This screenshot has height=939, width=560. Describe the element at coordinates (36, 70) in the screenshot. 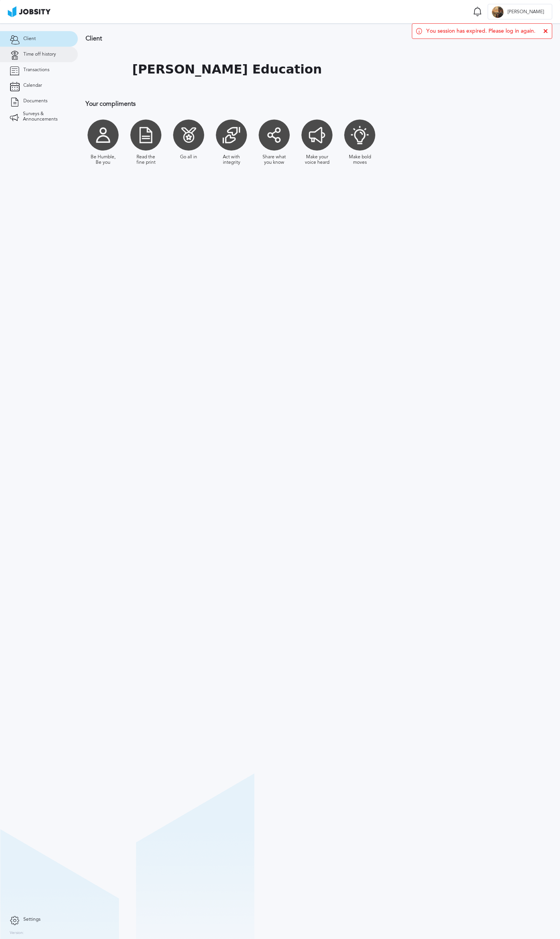

I see `span: Transactions` at that location.